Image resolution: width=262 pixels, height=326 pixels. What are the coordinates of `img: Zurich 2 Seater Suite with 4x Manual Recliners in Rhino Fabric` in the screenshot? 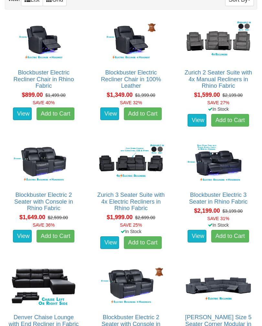 It's located at (218, 41).